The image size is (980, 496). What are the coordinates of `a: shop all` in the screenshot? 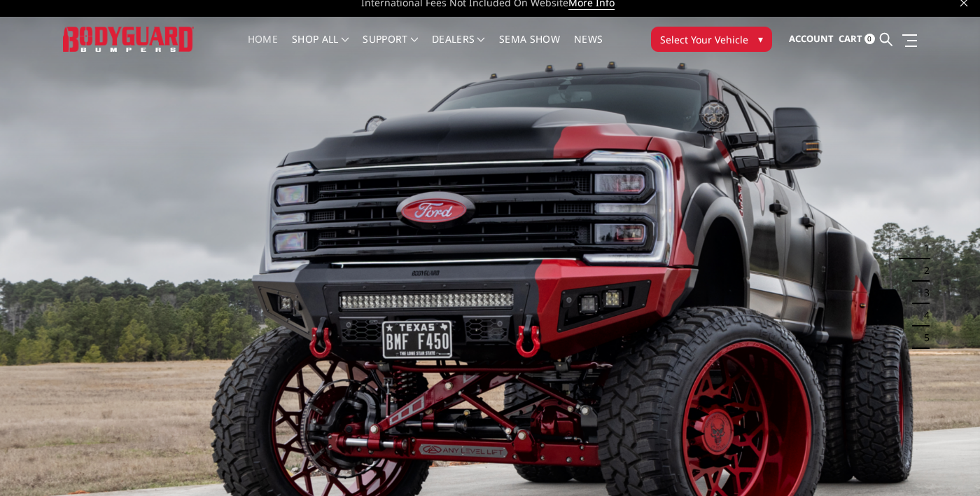 It's located at (320, 48).